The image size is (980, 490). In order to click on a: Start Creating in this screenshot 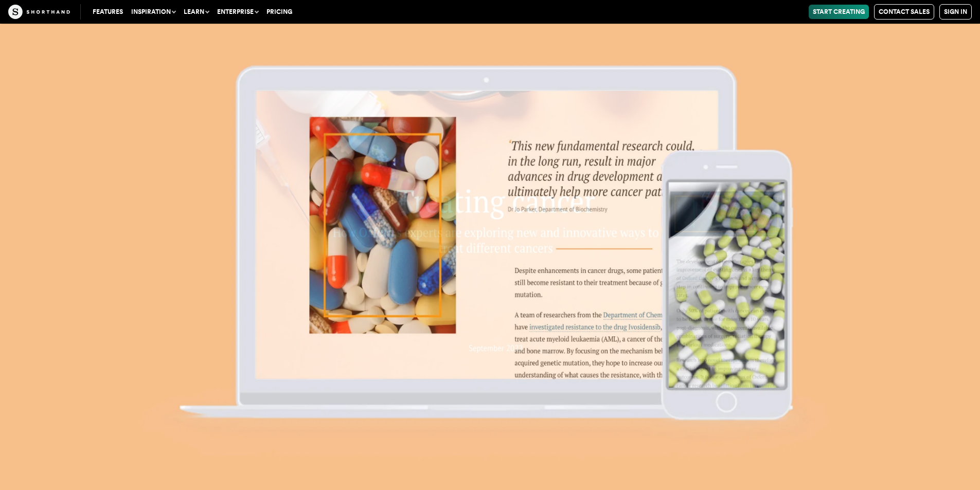, I will do `click(839, 11)`.